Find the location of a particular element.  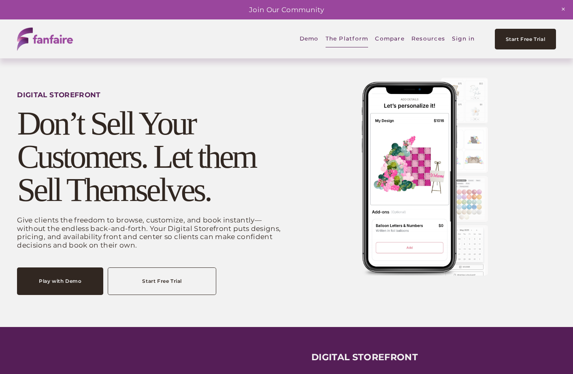

a: Sign in is located at coordinates (463, 39).